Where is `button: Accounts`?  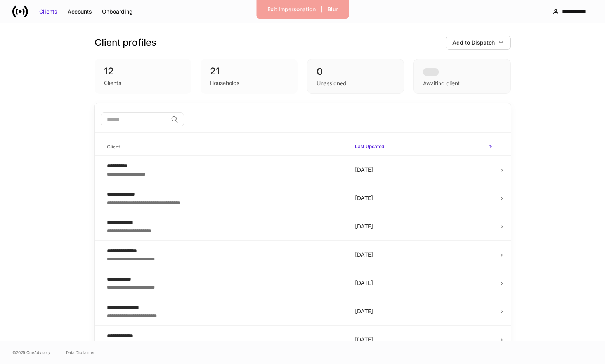
button: Accounts is located at coordinates (80, 12).